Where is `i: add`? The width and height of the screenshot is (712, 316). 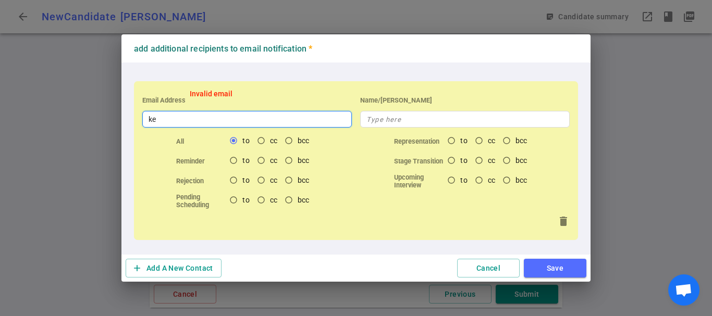 i: add is located at coordinates (137, 268).